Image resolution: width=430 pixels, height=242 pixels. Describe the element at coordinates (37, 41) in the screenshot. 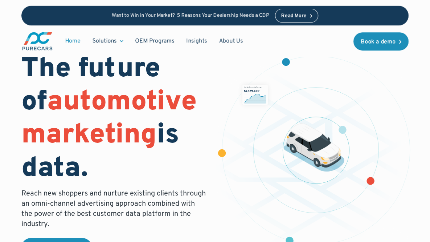

I see `a: main` at that location.